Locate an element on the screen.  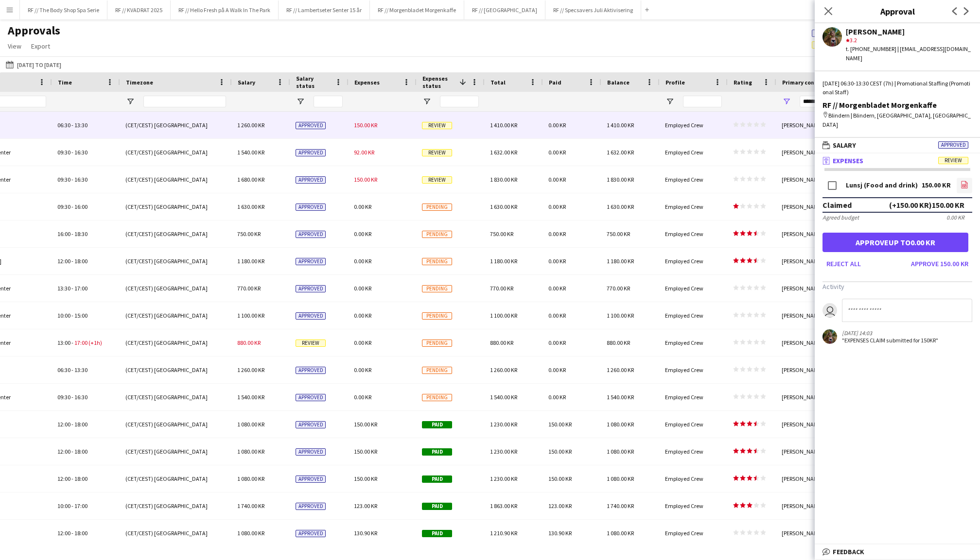
span: 150.00 KR is located at coordinates (365, 424).